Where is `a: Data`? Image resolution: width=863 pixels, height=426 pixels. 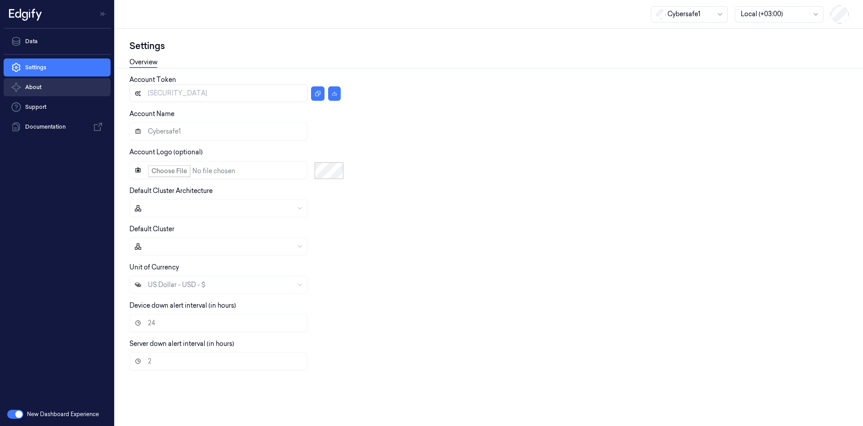 a: Data is located at coordinates (57, 41).